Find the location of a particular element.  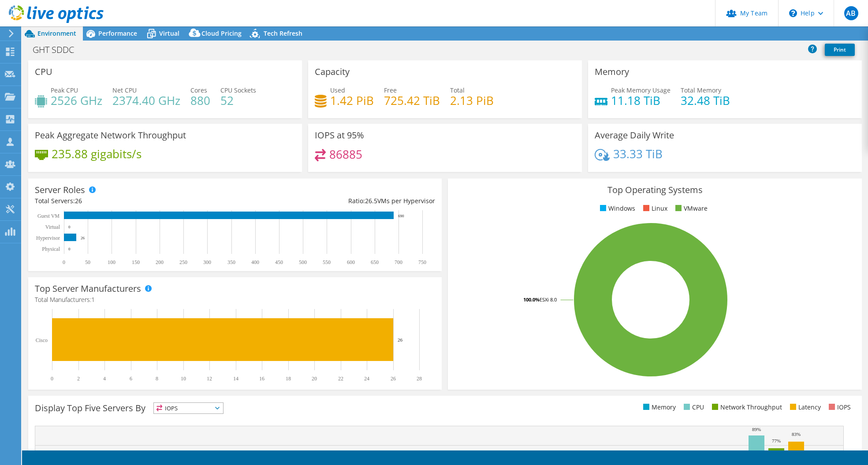

text: 700 is located at coordinates (399, 262).